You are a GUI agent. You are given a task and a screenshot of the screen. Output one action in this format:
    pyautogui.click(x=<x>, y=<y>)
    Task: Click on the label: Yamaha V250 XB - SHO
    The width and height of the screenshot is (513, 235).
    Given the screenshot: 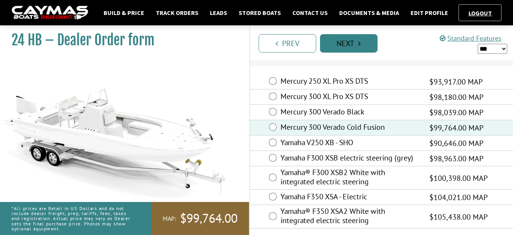 What is the action you would take?
    pyautogui.click(x=350, y=143)
    